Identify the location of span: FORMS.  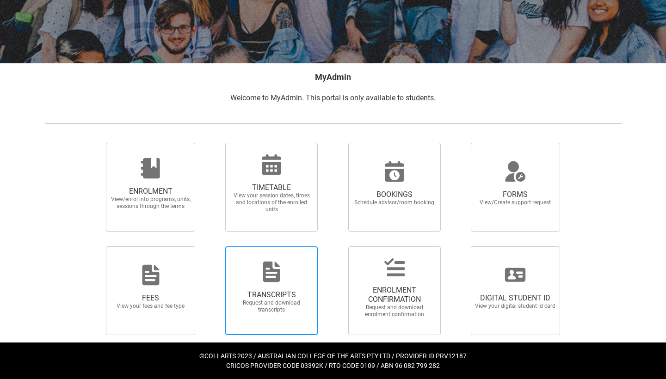
(516, 195).